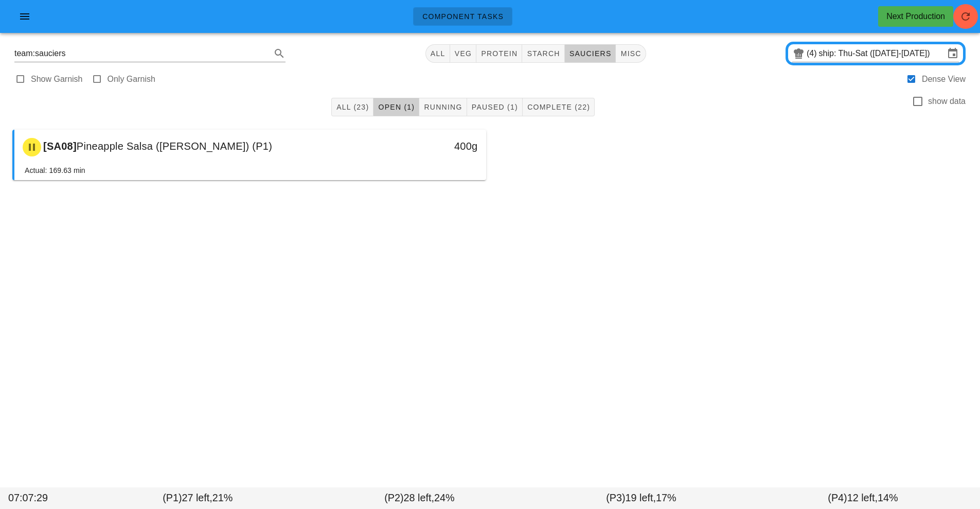 This screenshot has width=980, height=509. What do you see at coordinates (916, 16) in the screenshot?
I see `div: Next Production` at bounding box center [916, 16].